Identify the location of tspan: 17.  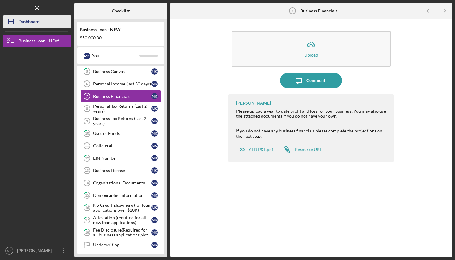
(87, 220).